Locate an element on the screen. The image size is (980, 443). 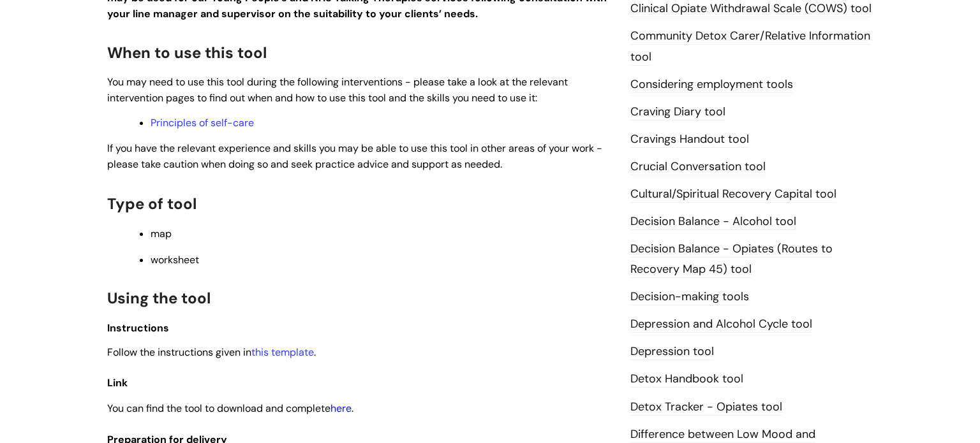
span: Follow the instructions given in . is located at coordinates (211, 352).